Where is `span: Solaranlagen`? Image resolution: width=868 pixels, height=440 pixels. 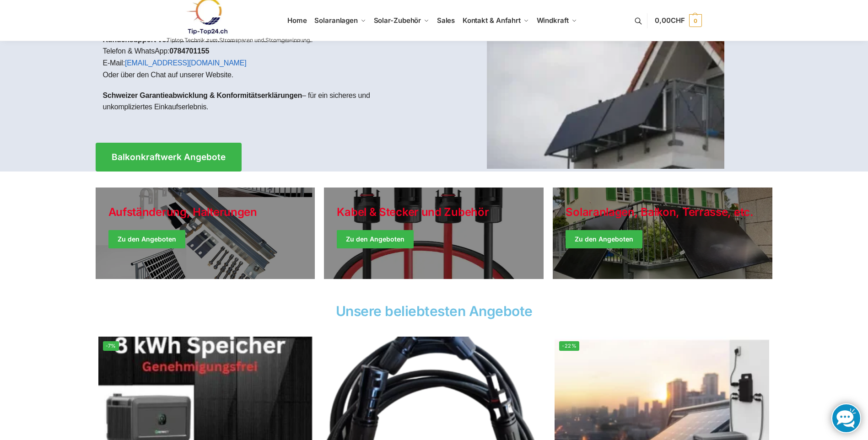
span: Solaranlagen is located at coordinates (336, 20).